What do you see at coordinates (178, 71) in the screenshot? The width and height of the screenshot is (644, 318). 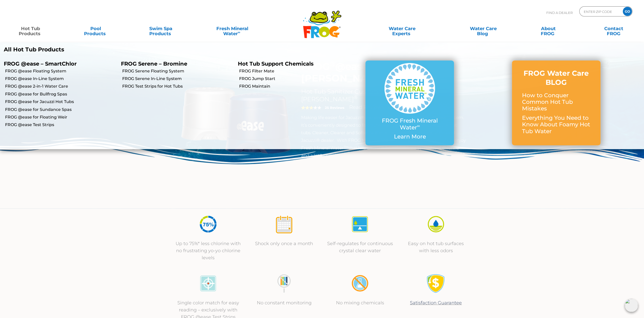 I see `a: FROG Serene Floating System` at bounding box center [178, 71].